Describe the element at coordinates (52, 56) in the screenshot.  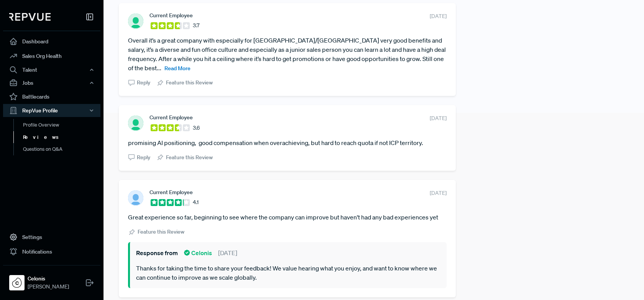
I see `a: Sales Org Health` at that location.